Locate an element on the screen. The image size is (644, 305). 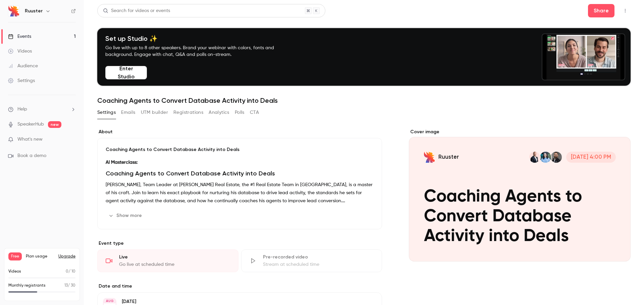
h1: Coaching Agents to Convert Database Activity into Deals is located at coordinates (364, 100).